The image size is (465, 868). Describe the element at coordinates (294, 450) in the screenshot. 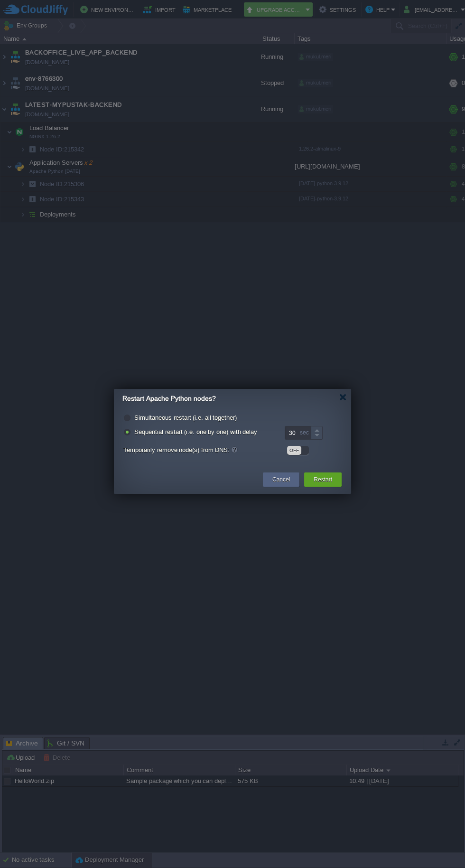

I see `div: OFF` at that location.